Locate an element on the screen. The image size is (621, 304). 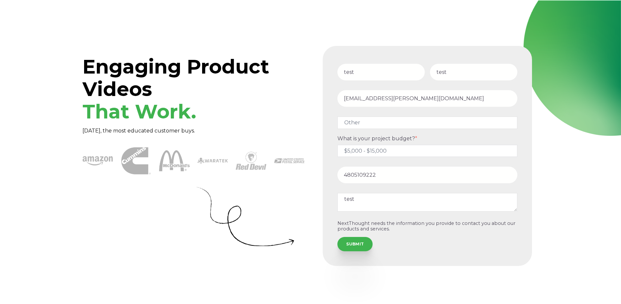
input: Phone number* is located at coordinates (427, 175).